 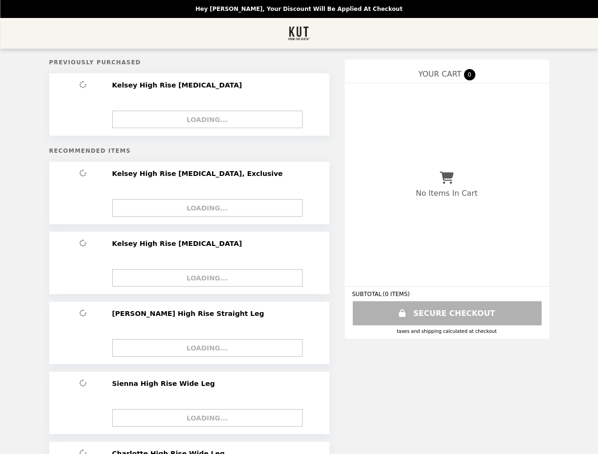 What do you see at coordinates (189, 62) in the screenshot?
I see `h5: Previously Purchased` at bounding box center [189, 62].